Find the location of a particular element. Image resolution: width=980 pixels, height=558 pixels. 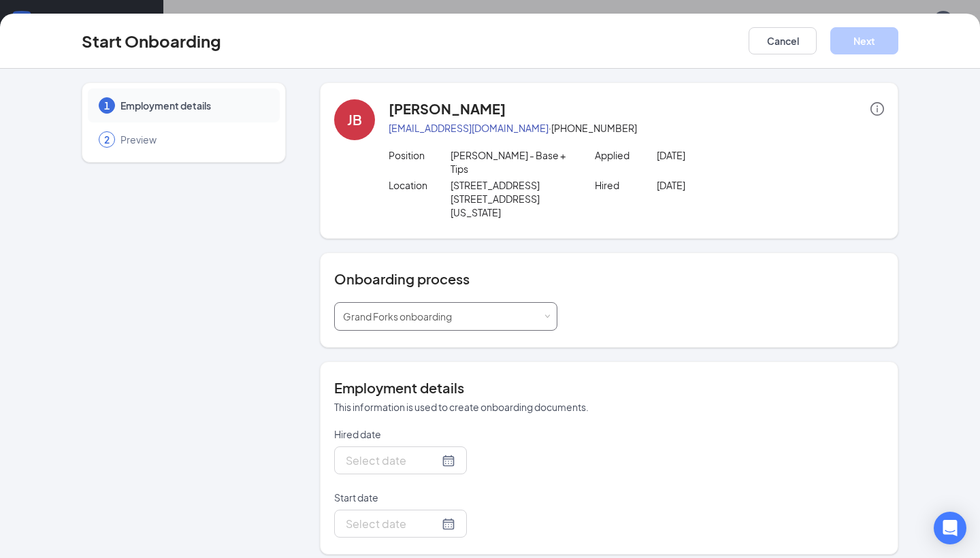

p: This information is used to create onboarding documents. is located at coordinates (610, 407).